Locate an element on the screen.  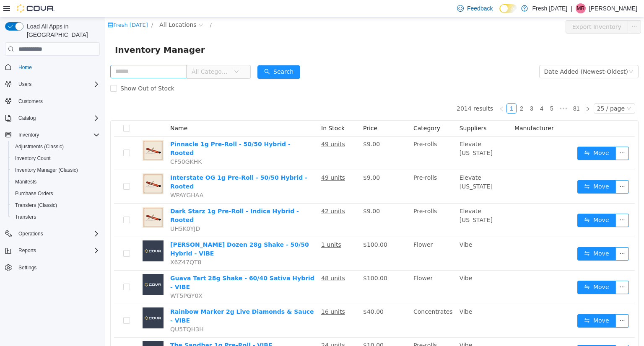
span: Inventory Manager (Classic) is located at coordinates (56, 170).